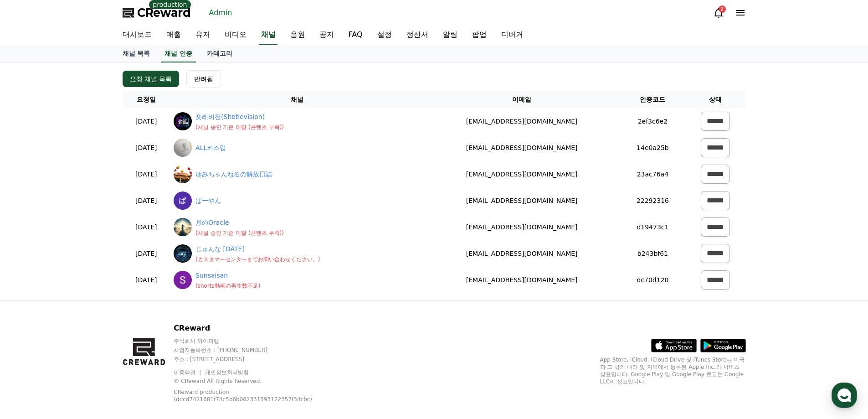 The image size is (868, 419). What do you see at coordinates (183, 174) in the screenshot?
I see `img: ゆみちゃんねるの解放日誌` at bounding box center [183, 174].